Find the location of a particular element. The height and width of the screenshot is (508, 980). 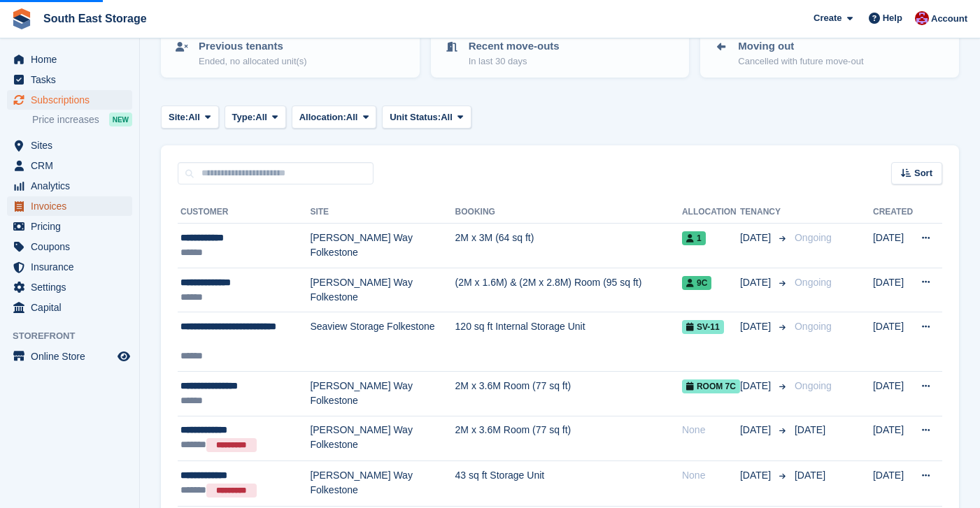

th: Customer is located at coordinates (244, 212).